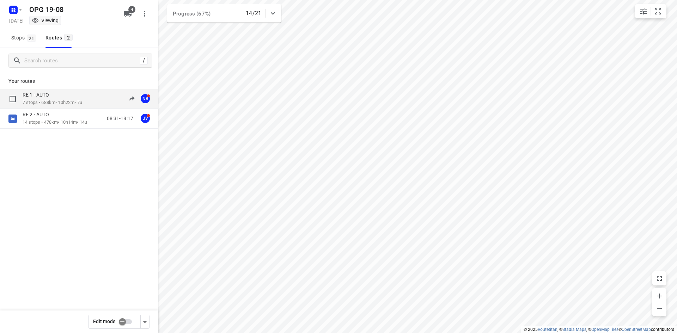 This screenshot has height=333, width=677. Describe the element at coordinates (658, 11) in the screenshot. I see `button: Fit zoom` at that location.